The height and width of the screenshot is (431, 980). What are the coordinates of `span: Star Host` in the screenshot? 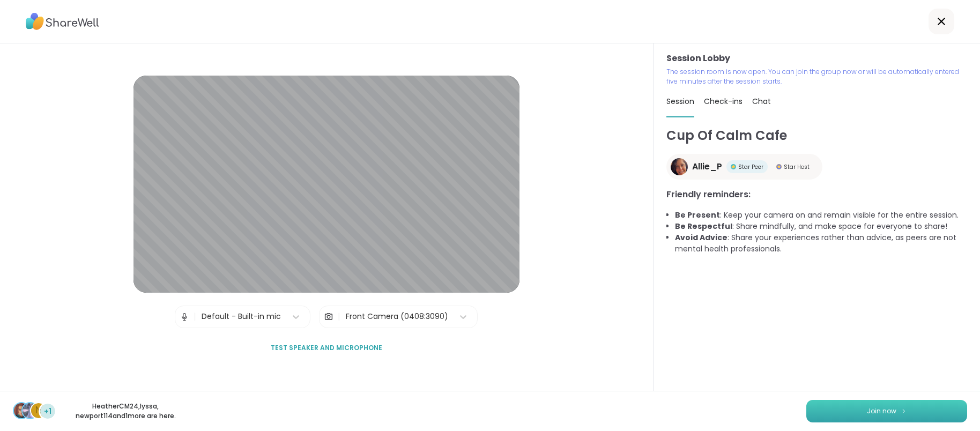 It's located at (797, 167).